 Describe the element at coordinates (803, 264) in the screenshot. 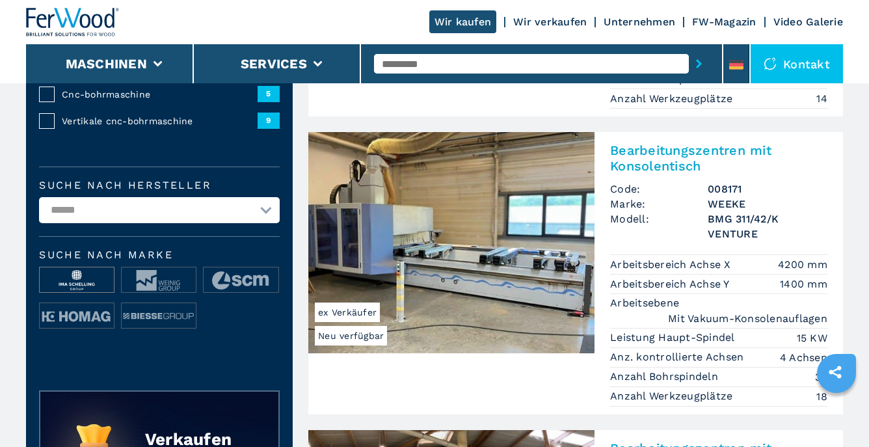

I see `em: 4200 mm` at that location.